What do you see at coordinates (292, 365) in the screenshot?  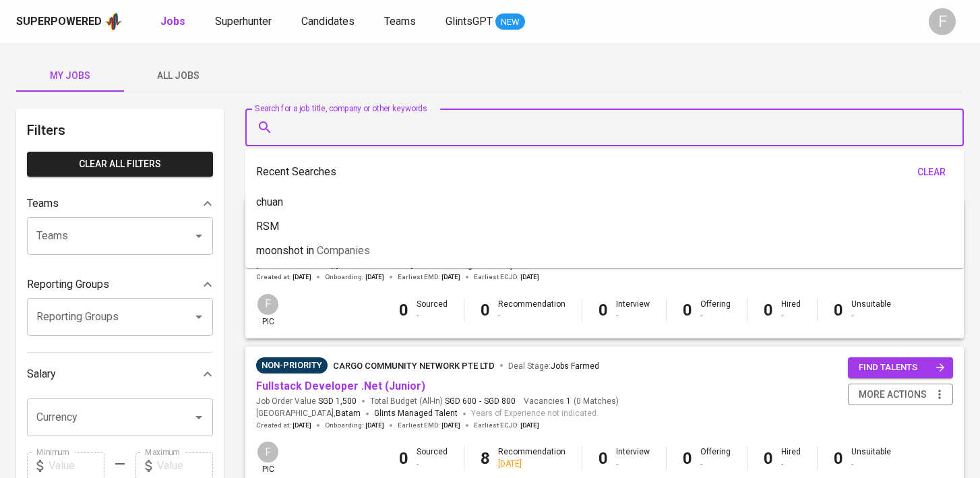 I see `div: Sufficient Talents in Pipeline` at bounding box center [292, 365].